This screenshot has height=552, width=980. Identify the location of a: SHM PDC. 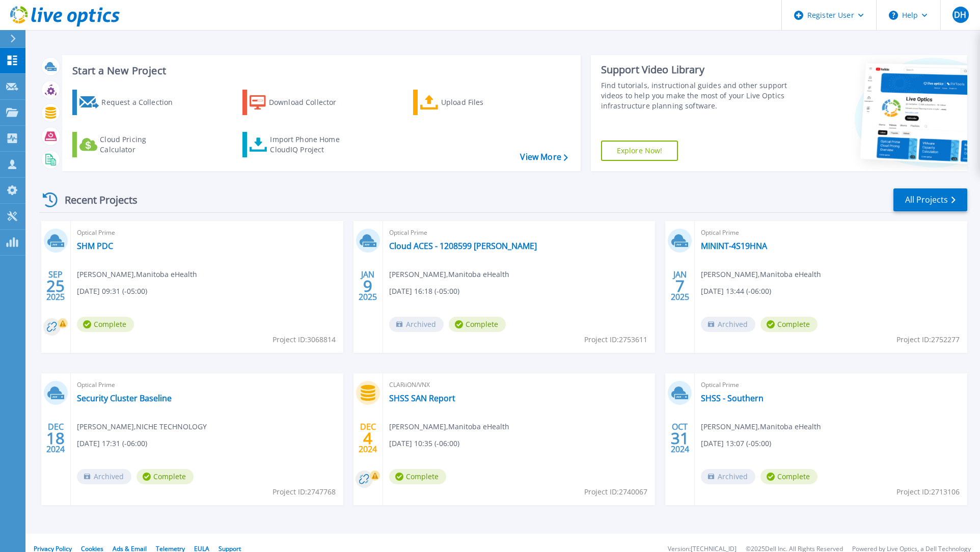
(95, 246).